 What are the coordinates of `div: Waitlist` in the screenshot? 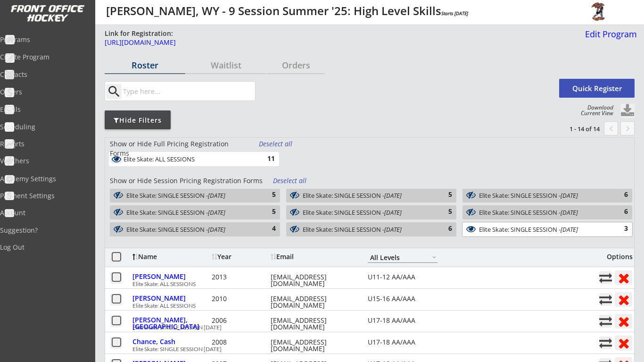 It's located at (226, 65).